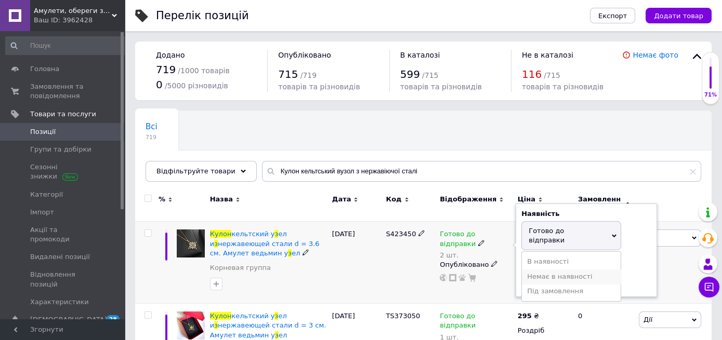 The width and height of the screenshot is (722, 340). Describe the element at coordinates (113, 320) in the screenshot. I see `span: 28` at that location.